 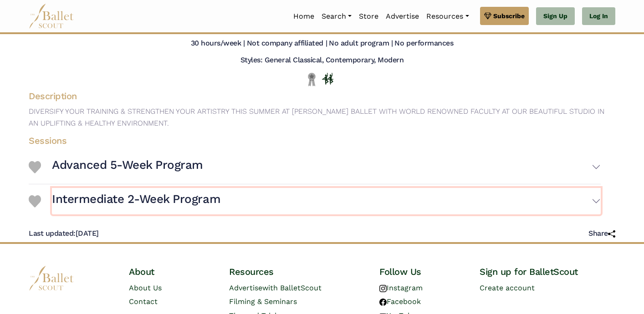 I want to click on img: In Person, so click(x=328, y=78).